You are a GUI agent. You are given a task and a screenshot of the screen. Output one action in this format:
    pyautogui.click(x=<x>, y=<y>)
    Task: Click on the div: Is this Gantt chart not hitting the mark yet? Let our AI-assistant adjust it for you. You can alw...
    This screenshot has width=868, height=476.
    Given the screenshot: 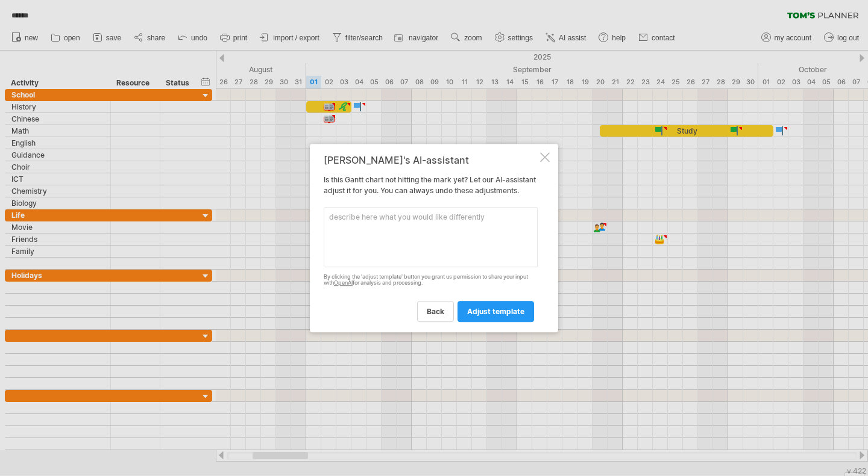 What is the action you would take?
    pyautogui.click(x=430, y=239)
    